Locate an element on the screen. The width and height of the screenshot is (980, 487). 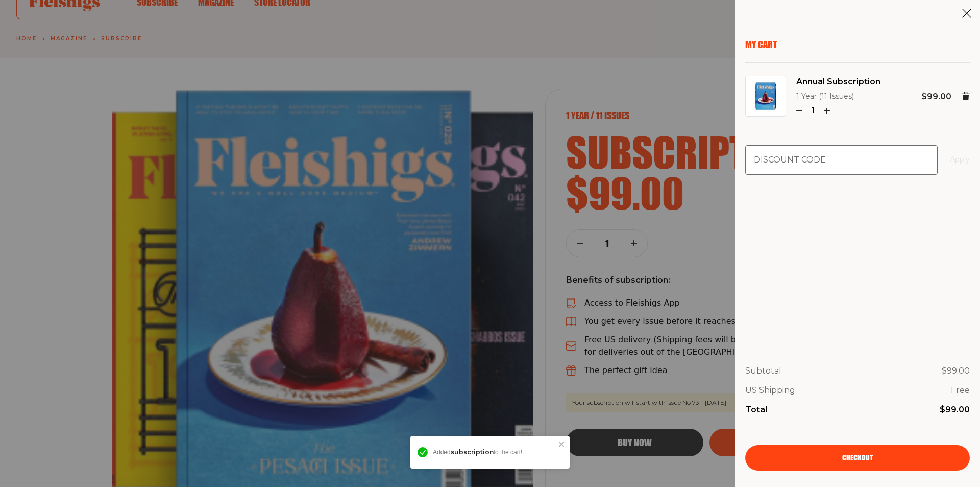
p: Total is located at coordinates (756, 410).